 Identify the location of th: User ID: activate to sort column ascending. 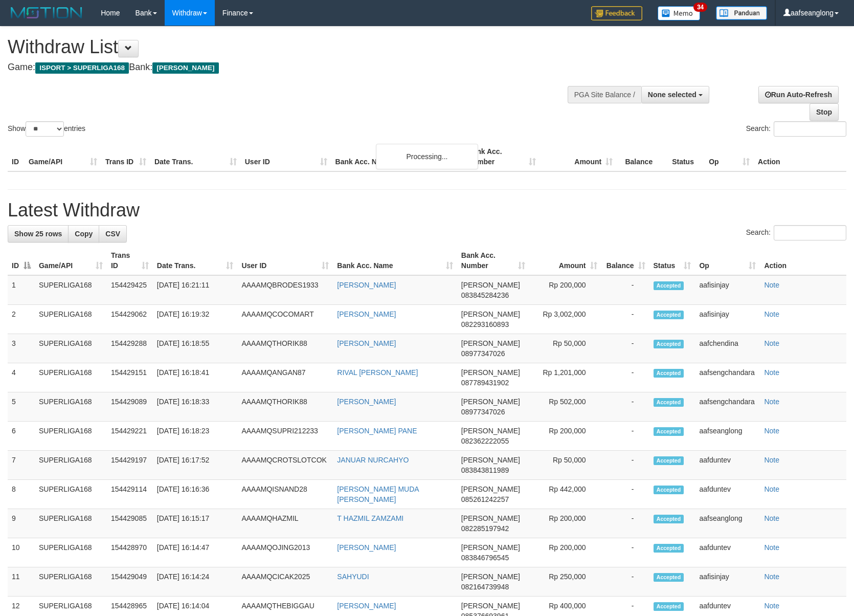
(284, 260).